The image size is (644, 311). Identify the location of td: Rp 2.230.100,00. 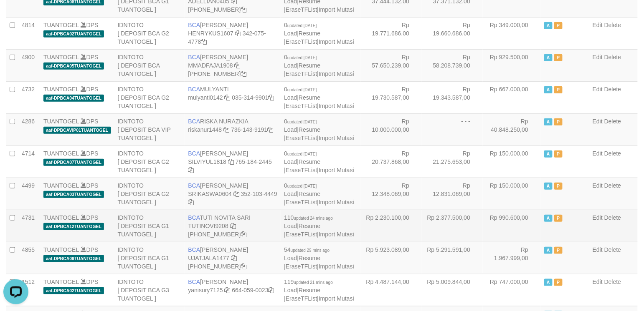
(391, 226).